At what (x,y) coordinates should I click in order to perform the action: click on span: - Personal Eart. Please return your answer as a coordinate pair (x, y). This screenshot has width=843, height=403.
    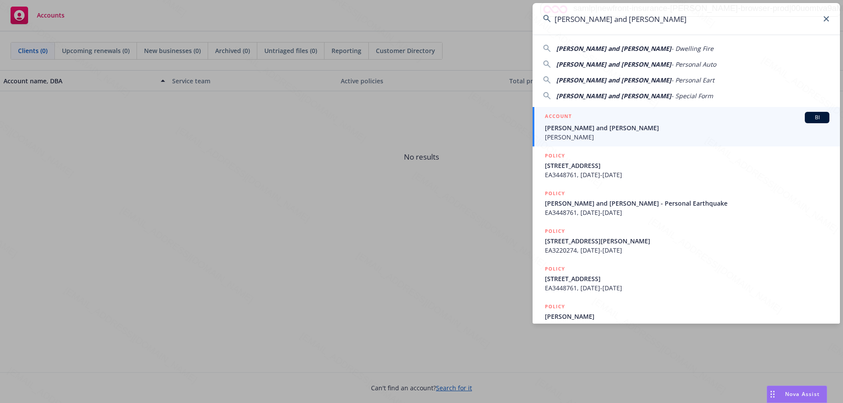
    Looking at the image, I should click on (693, 80).